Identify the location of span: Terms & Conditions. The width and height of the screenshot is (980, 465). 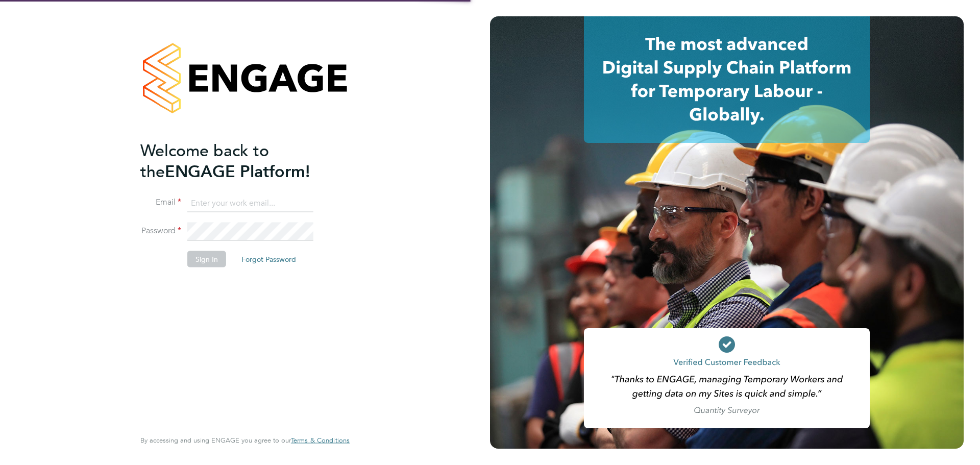
(320, 440).